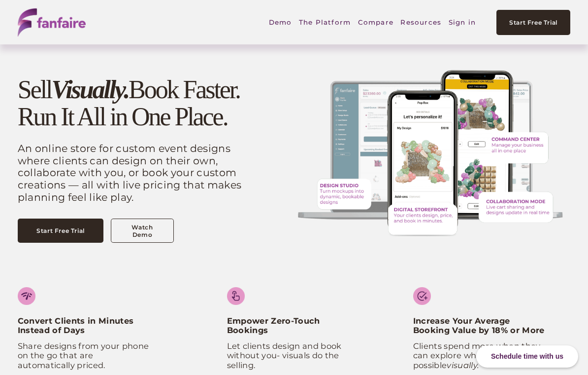 The height and width of the screenshot is (375, 588). What do you see at coordinates (131, 103) in the screenshot?
I see `h1: Sell Book Faster. Run It All in One Place.` at bounding box center [131, 103].